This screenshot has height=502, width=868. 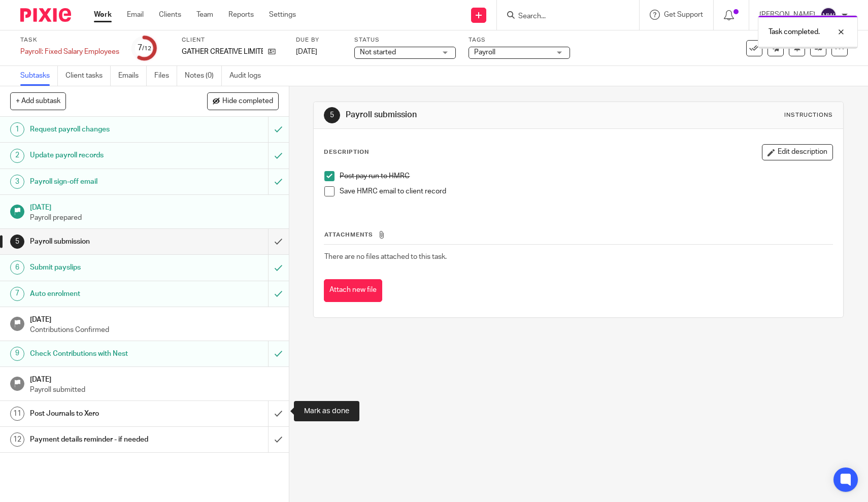 I want to click on a: Reports, so click(x=241, y=14).